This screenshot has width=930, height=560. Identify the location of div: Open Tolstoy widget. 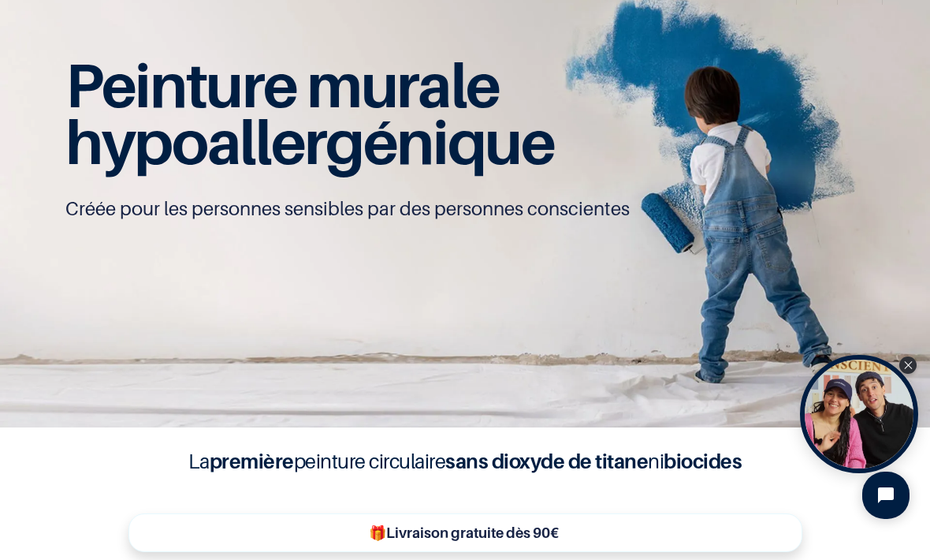
(859, 414).